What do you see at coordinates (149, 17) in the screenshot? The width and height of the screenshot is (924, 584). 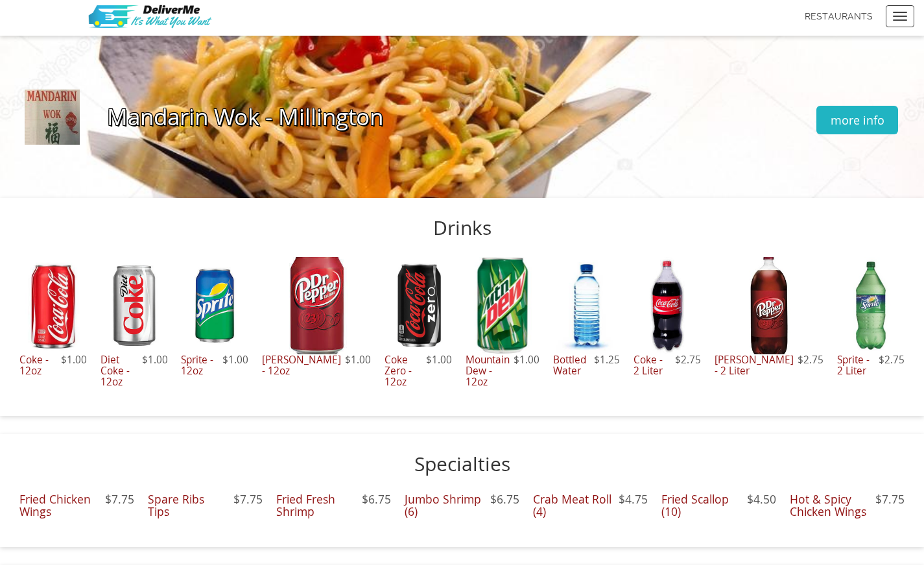 I see `img: v_764_poe_big.png` at bounding box center [149, 17].